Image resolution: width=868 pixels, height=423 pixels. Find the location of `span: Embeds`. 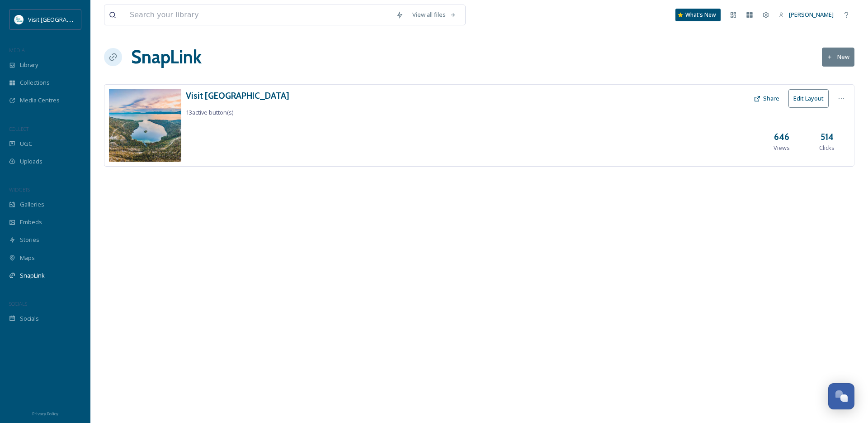

span: Embeds is located at coordinates (31, 222).